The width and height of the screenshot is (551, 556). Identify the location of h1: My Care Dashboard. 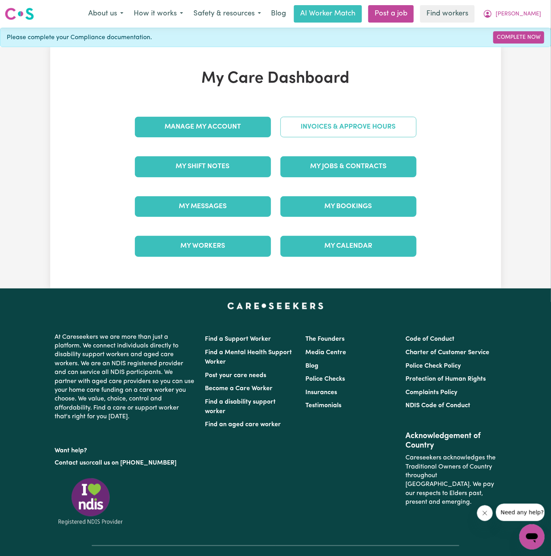
(276, 79).